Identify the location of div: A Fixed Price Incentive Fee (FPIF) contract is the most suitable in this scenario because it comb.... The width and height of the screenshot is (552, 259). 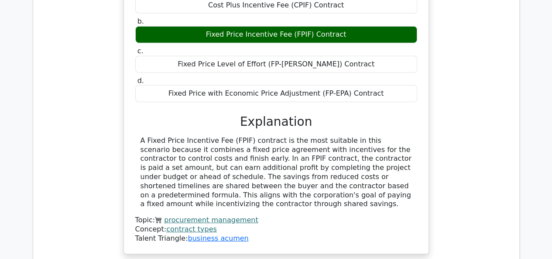
(276, 172).